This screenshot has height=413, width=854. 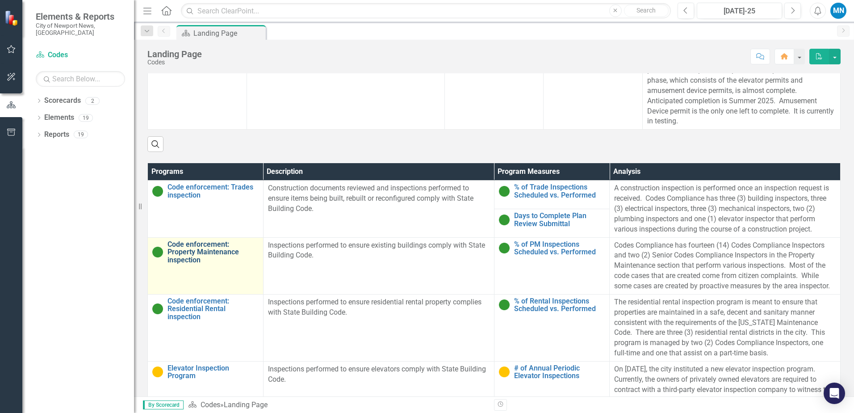 What do you see at coordinates (213, 372) in the screenshot?
I see `a: Elevator Inspection Program` at bounding box center [213, 372].